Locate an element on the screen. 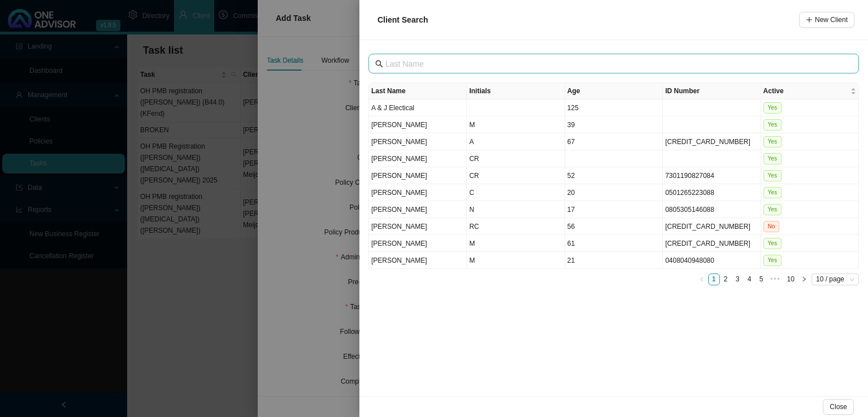 The width and height of the screenshot is (868, 417). span: No is located at coordinates (771, 227).